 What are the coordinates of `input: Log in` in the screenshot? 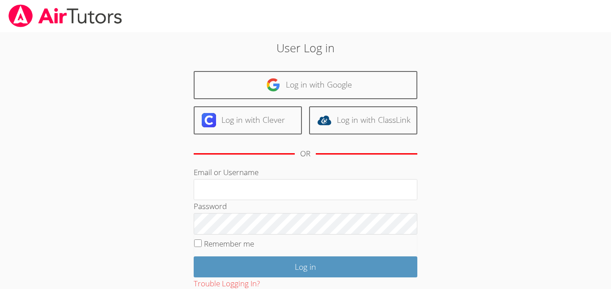 It's located at (305, 267).